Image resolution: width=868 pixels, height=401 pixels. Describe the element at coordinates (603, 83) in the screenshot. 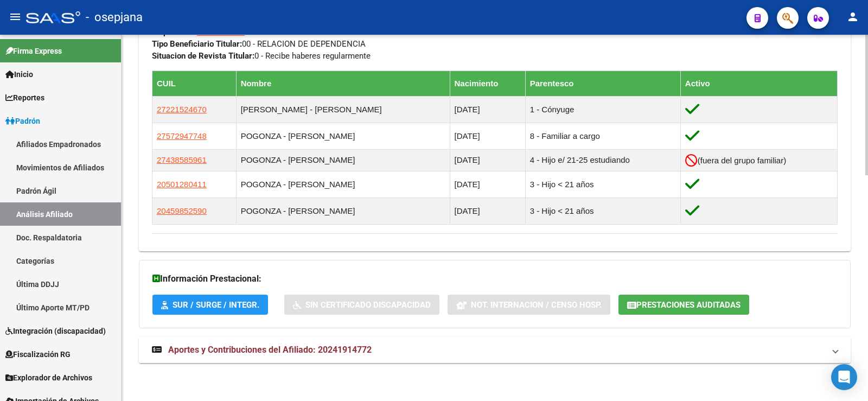

I see `th: Parentesco` at that location.